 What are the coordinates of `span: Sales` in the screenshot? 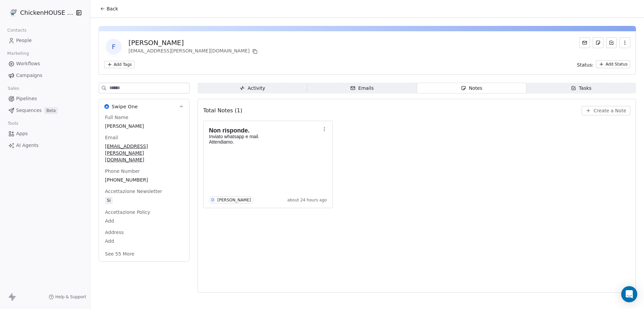 It's located at (13, 88).